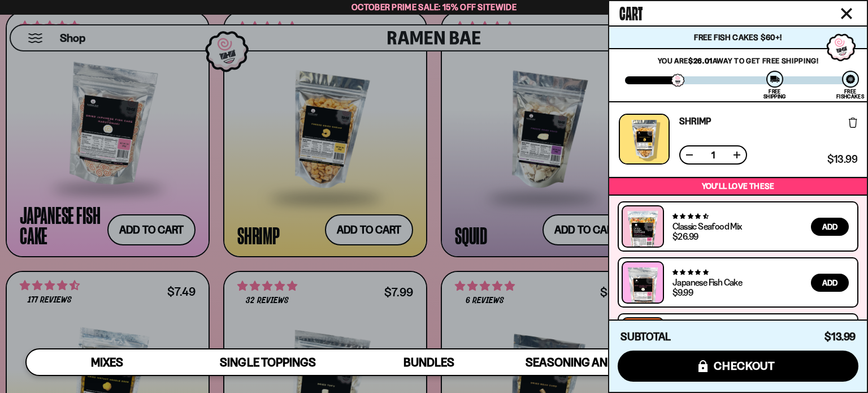 The width and height of the screenshot is (868, 393). I want to click on div: Free Shipping, so click(774, 94).